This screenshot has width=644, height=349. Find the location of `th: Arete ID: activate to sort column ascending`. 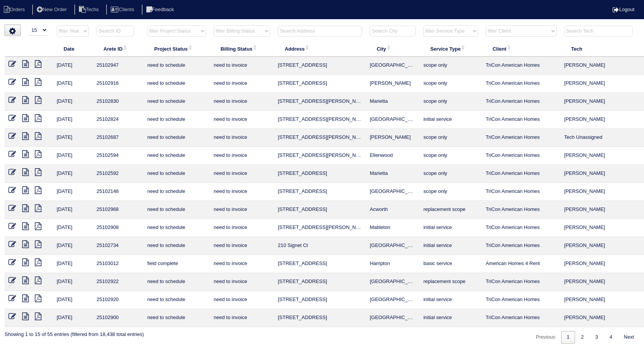

th: Arete ID: activate to sort column ascending is located at coordinates (118, 49).